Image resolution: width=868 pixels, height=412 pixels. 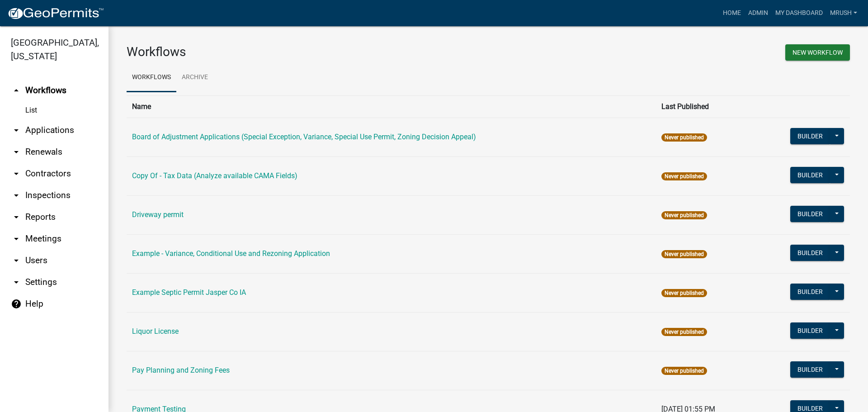 I want to click on a: Example - Variance, Conditional Use and Rezoning Application, so click(x=231, y=253).